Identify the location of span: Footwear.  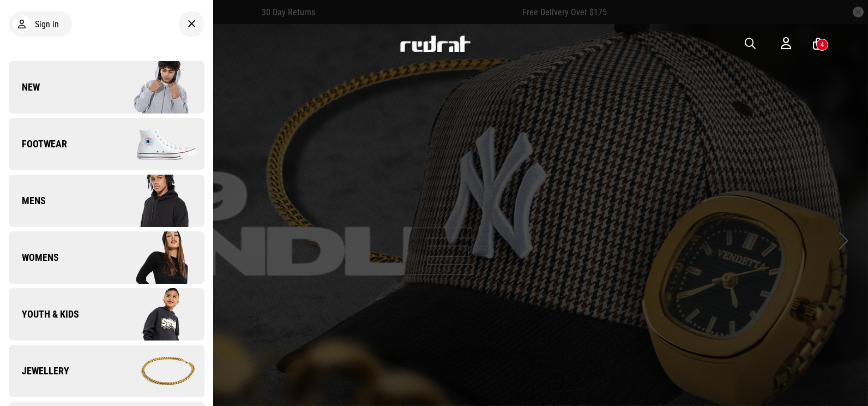
(38, 144).